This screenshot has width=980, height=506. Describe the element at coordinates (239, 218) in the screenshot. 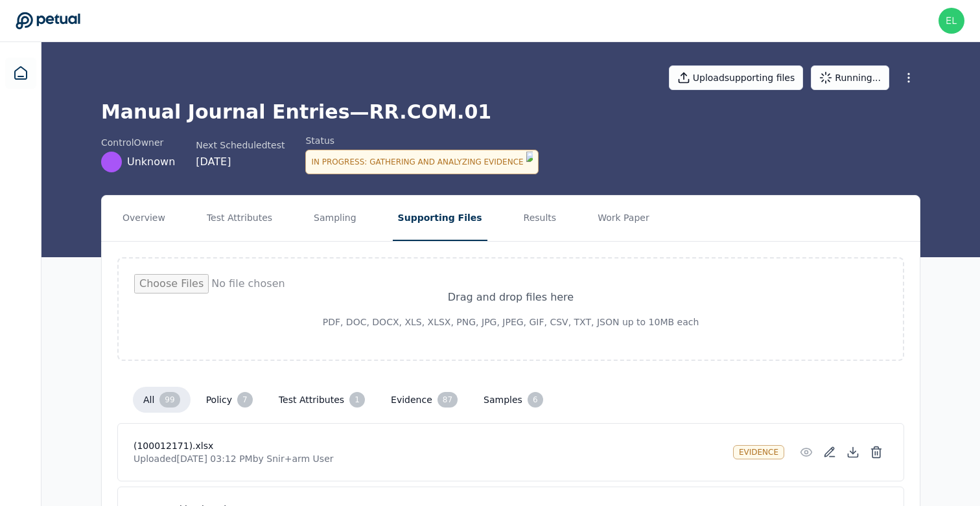

I see `button: Test Attributes` at that location.